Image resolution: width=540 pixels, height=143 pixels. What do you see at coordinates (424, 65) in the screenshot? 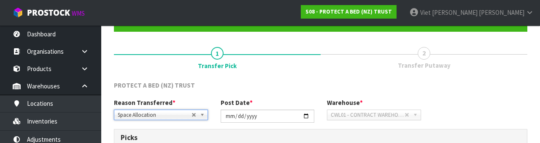
I see `span: Transfer Putaway` at bounding box center [424, 65].